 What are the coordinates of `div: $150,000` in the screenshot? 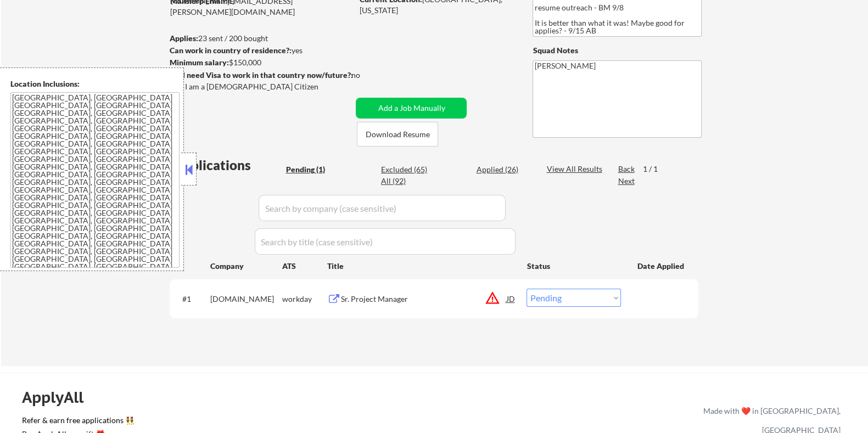 It's located at (260, 62).